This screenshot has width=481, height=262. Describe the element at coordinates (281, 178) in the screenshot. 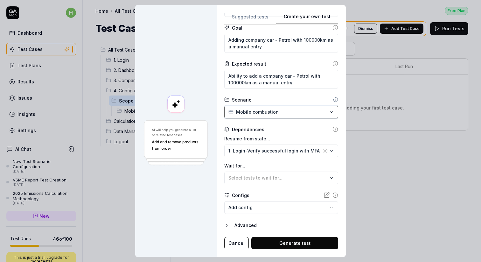

I see `button: Select tests to wait for...` at that location.